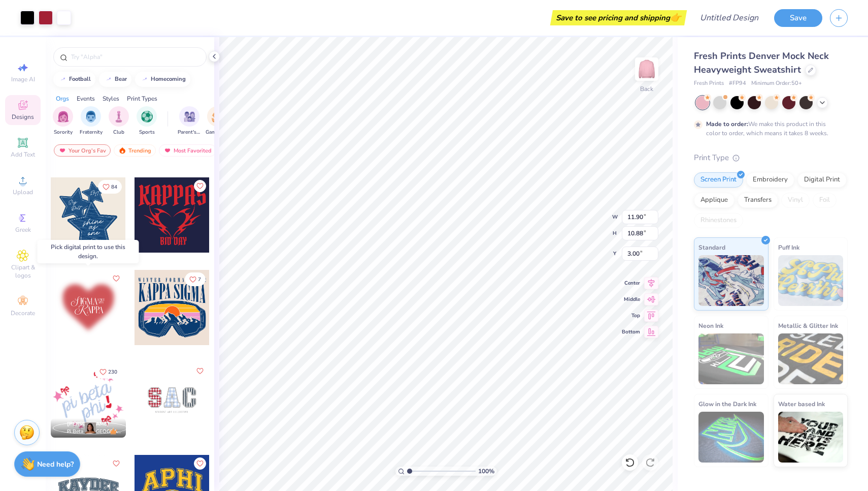 The height and width of the screenshot is (491, 868). What do you see at coordinates (63, 116) in the screenshot?
I see `img: Sorority Image` at bounding box center [63, 116].